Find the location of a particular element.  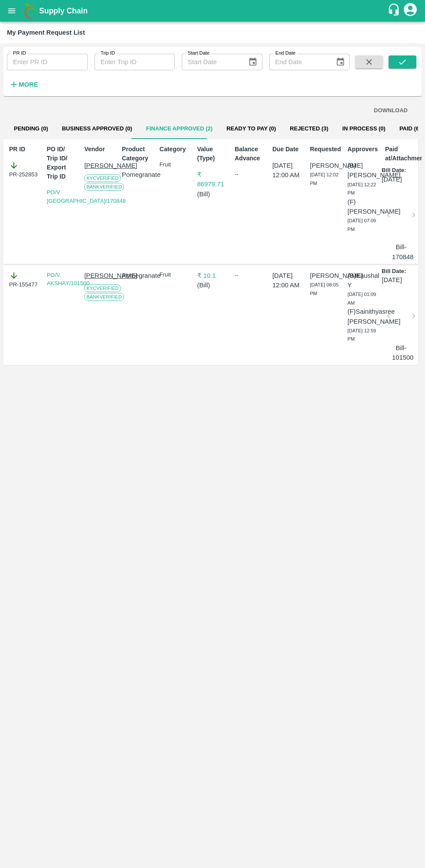

strong: More is located at coordinates (28, 85).